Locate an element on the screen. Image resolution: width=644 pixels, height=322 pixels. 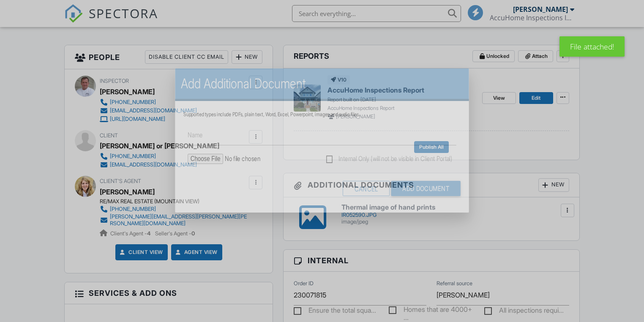
input: Add Document is located at coordinates (426, 188).